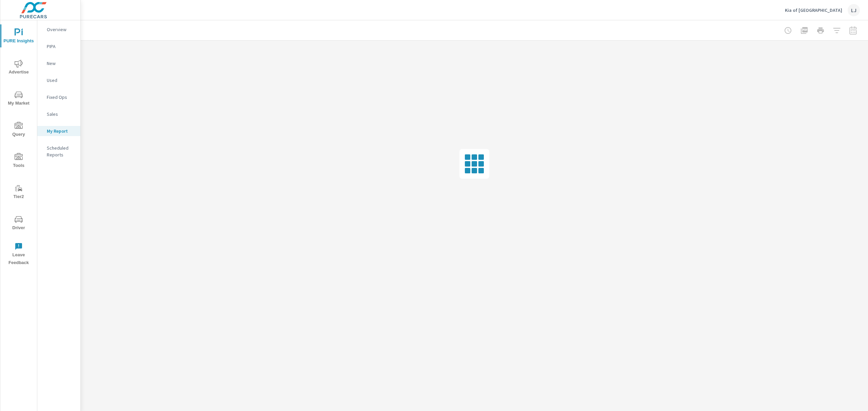 The image size is (868, 411). What do you see at coordinates (59, 131) in the screenshot?
I see `div: My Report` at bounding box center [59, 131].